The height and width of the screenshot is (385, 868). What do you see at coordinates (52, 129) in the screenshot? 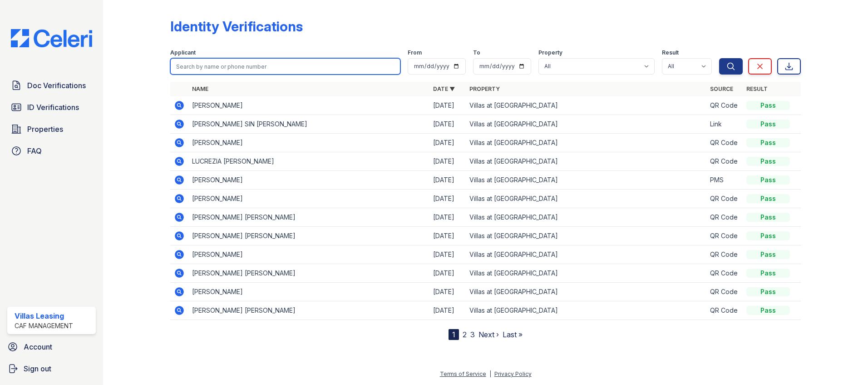
I see `a: Properties` at bounding box center [52, 129].